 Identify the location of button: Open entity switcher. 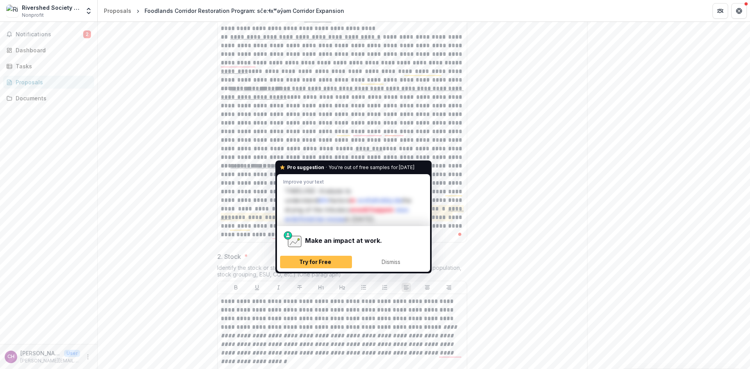
(89, 11).